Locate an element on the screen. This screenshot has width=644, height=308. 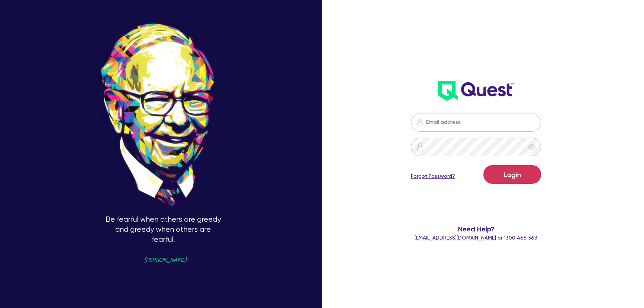
a: Forgot Password? is located at coordinates (433, 176).